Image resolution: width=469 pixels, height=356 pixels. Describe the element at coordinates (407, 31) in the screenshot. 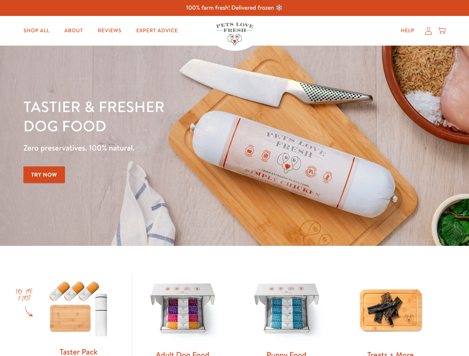

I see `a: Help` at that location.